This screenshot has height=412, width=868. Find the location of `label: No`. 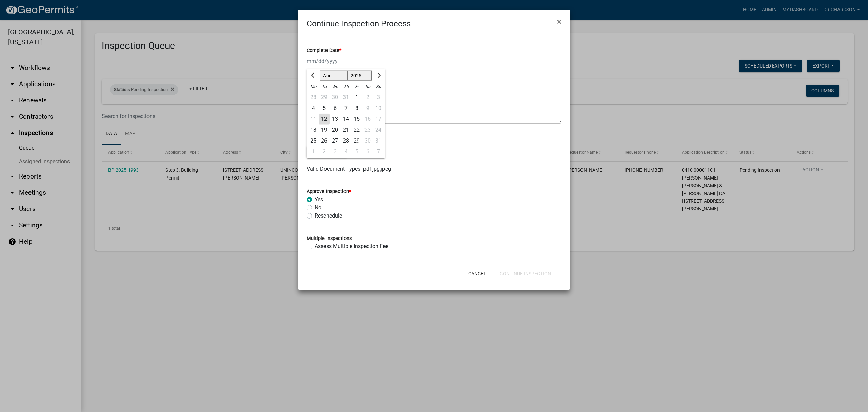

label: No is located at coordinates (318, 208).